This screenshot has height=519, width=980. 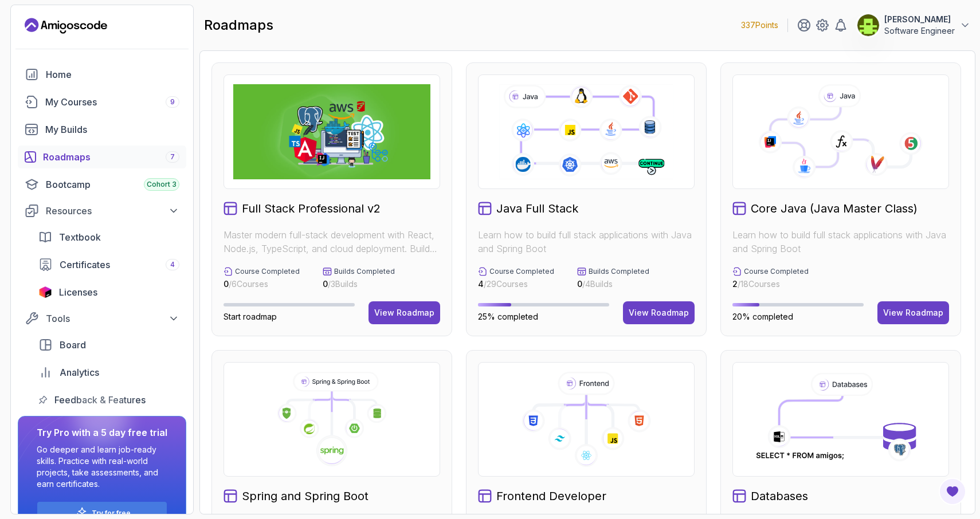 I want to click on span: Start roadmap, so click(x=250, y=316).